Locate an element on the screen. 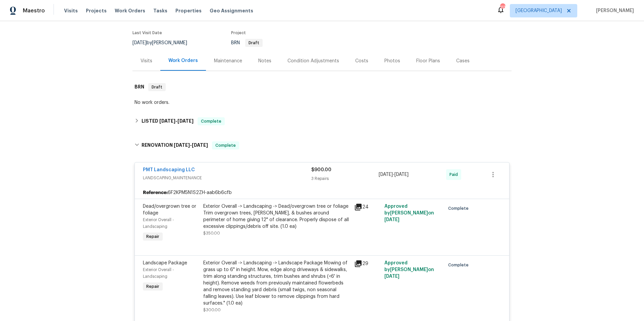 This screenshot has width=644, height=321. span: Properties is located at coordinates (189, 11).